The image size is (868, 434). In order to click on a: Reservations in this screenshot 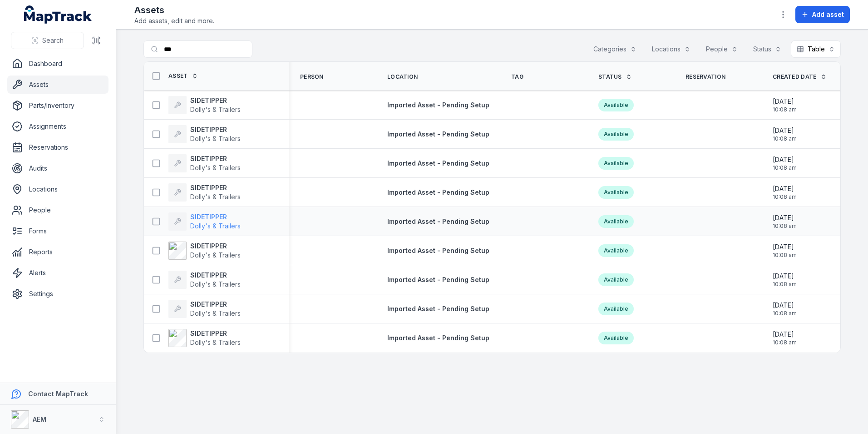, I will do `click(58, 148)`.